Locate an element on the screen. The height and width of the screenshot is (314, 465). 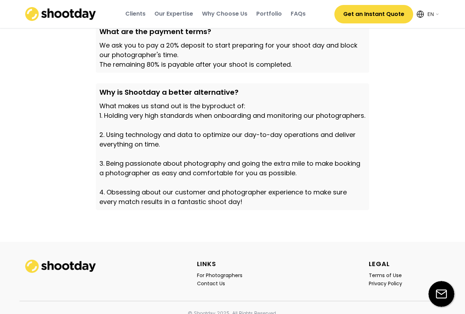
div: Why is Shootday a better alternative? is located at coordinates (232, 92).